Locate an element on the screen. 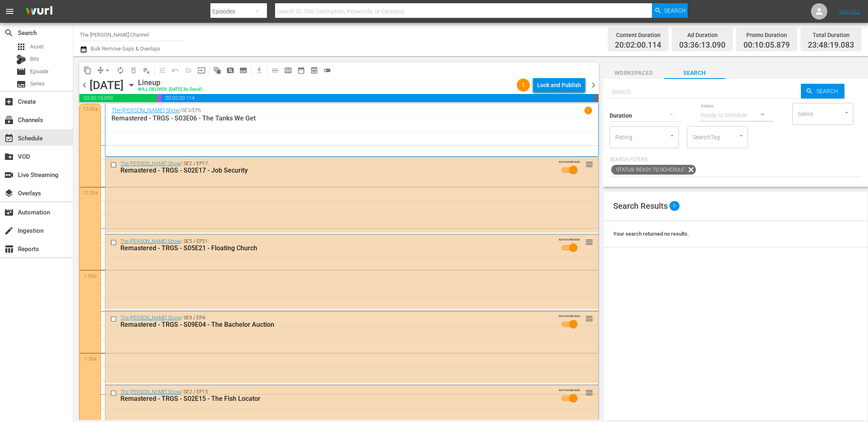  span: 0 is located at coordinates (674, 206).